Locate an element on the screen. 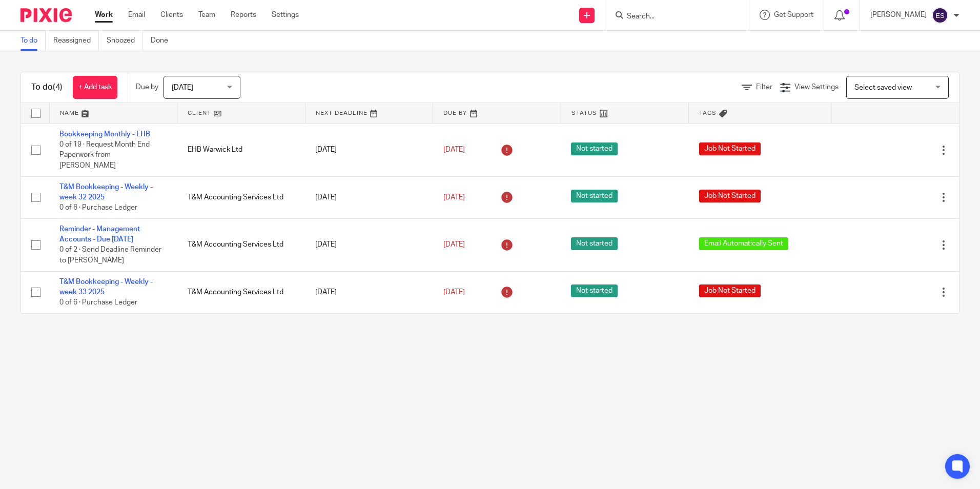  a: + Add task is located at coordinates (95, 87).